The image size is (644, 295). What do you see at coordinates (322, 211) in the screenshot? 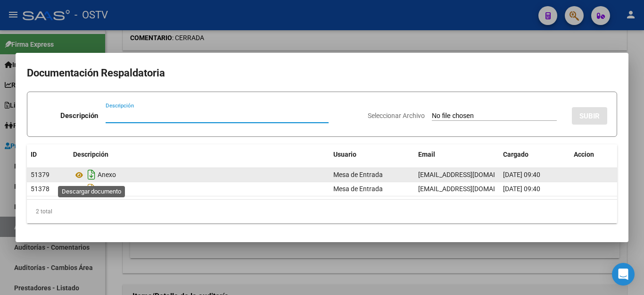
I see `div: 2 total` at bounding box center [322, 211].